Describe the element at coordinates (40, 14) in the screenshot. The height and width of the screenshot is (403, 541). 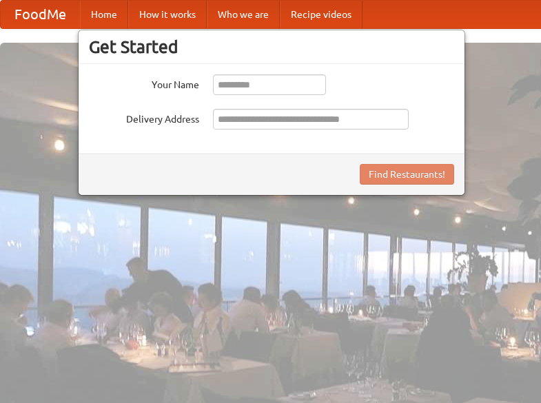
I see `a: FoodMe` at that location.